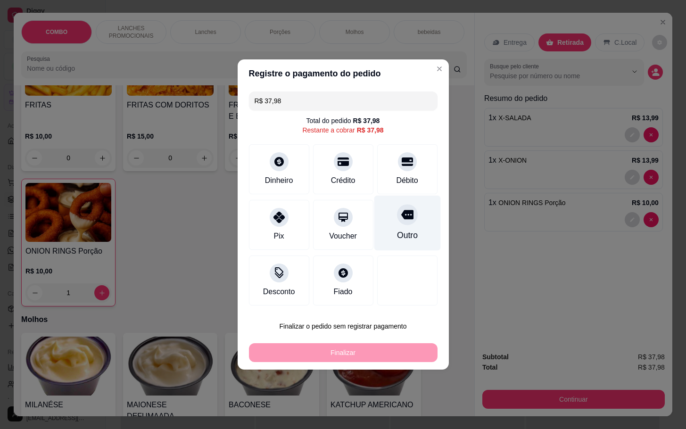 Image resolution: width=686 pixels, height=429 pixels. Describe the element at coordinates (343, 101) in the screenshot. I see `input: Ex.: hambúrguer de cordeiro` at that location.